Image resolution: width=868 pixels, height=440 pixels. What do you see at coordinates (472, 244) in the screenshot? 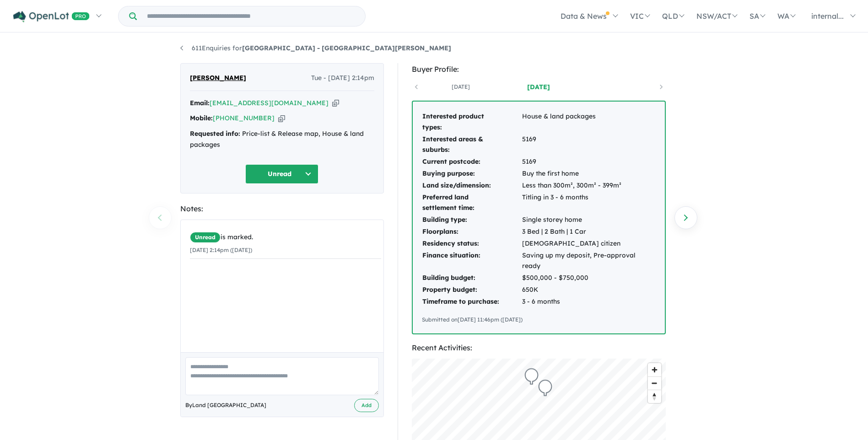
I see `td: Residency status:` at bounding box center [472, 244].